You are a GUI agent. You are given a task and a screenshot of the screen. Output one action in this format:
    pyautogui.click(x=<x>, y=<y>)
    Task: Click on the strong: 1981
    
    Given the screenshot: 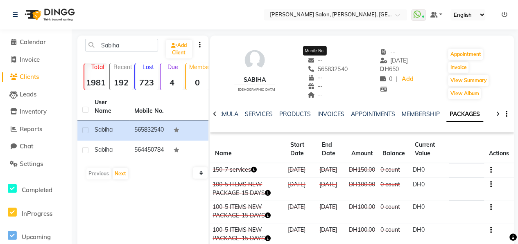 What is the action you would take?
    pyautogui.click(x=96, y=82)
    